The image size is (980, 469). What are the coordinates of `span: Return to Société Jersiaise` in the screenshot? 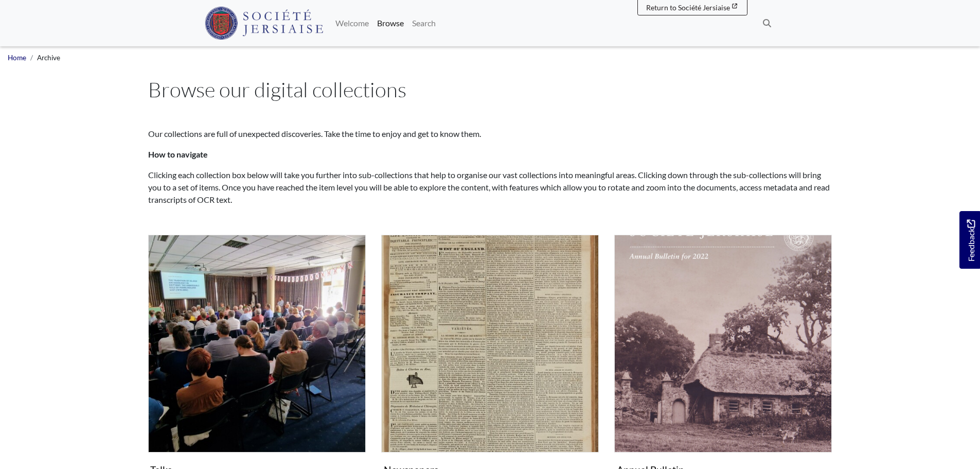 It's located at (688, 7).